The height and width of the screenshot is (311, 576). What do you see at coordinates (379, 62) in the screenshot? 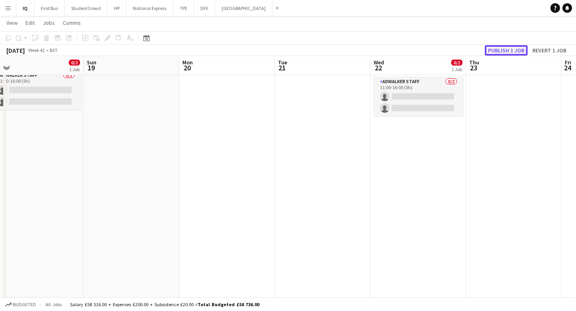
I see `span: Wed` at bounding box center [379, 62].